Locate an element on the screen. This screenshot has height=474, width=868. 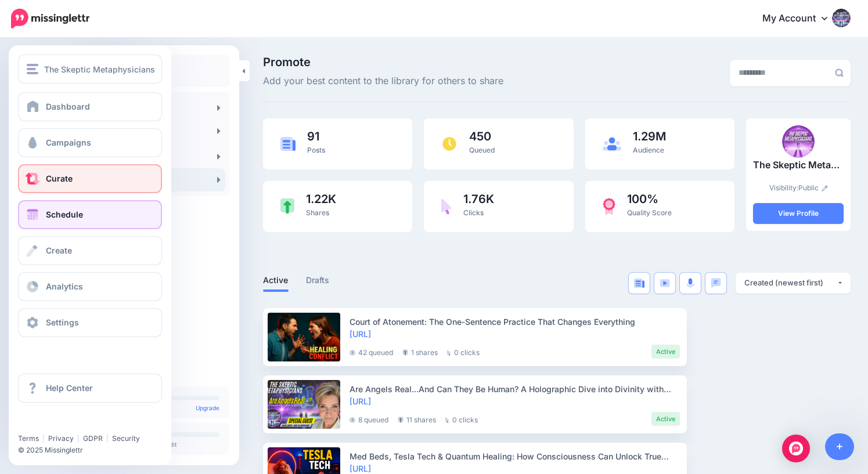
span: Schedule is located at coordinates (65, 214).